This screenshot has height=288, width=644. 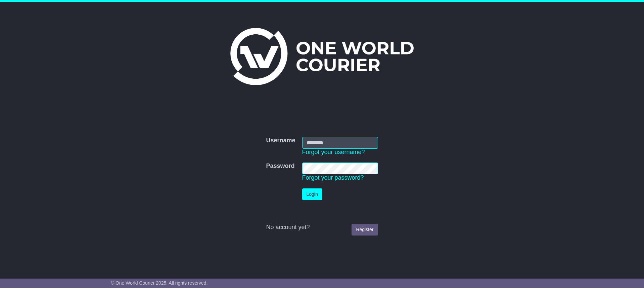 What do you see at coordinates (159, 283) in the screenshot?
I see `span: © One World Courier 2025. All rights reserved.` at bounding box center [159, 283].